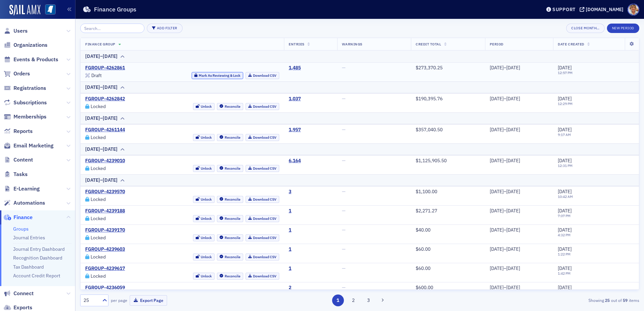 Image resolution: width=644 pixels, height=311 pixels. I want to click on a: View Homepage, so click(48, 10).